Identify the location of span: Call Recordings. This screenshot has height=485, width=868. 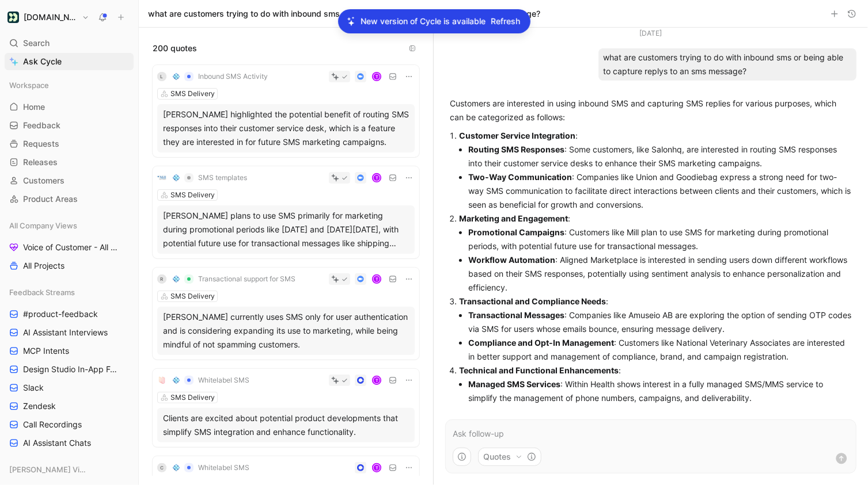
(52, 425).